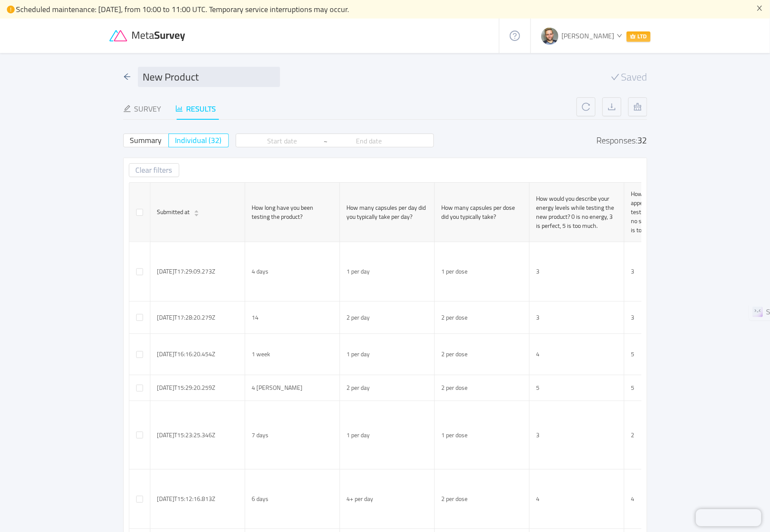  I want to click on td: 14, so click(293, 317).